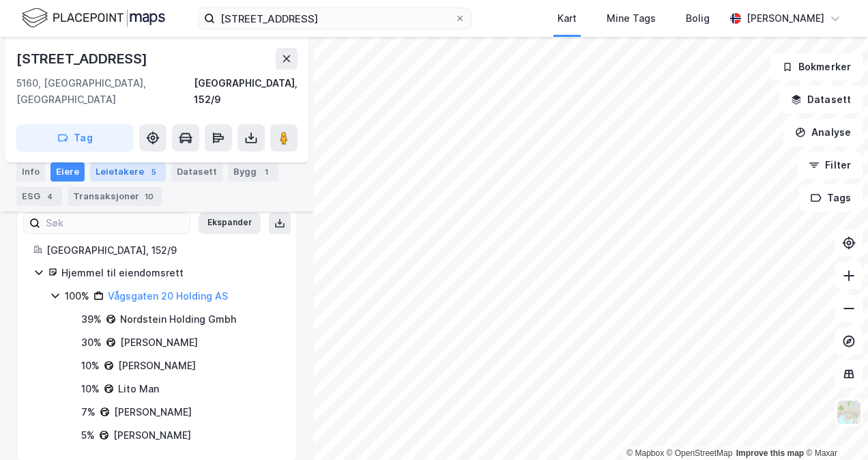 The height and width of the screenshot is (460, 868). Describe the element at coordinates (149, 196) in the screenshot. I see `div: 10` at that location.